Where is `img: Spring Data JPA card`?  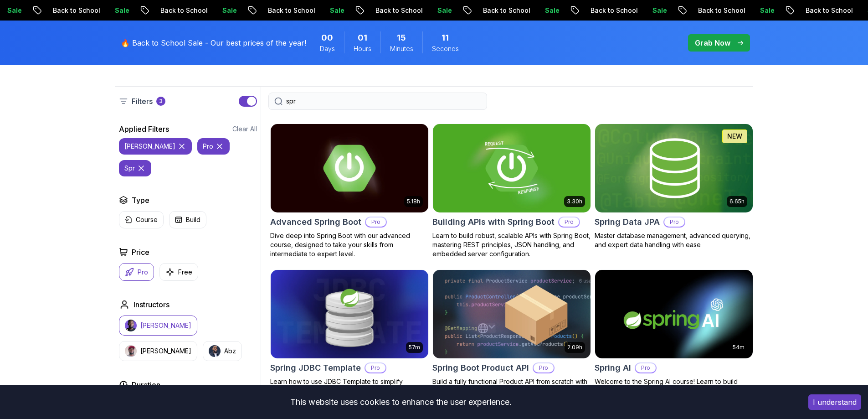
img: Spring Data JPA card is located at coordinates (674, 168).